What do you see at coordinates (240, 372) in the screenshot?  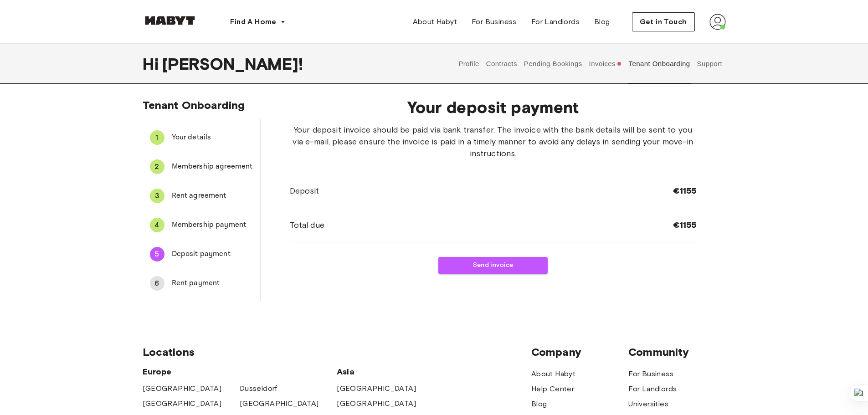 I see `span: Europe` at bounding box center [240, 372].